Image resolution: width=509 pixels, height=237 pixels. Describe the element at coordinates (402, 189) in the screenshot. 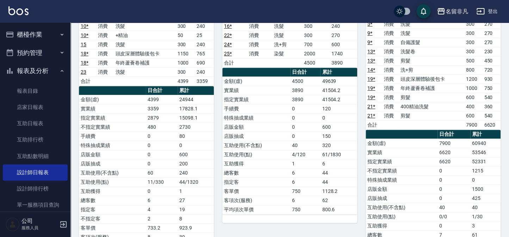

I see `td: 店販金額` at that location.